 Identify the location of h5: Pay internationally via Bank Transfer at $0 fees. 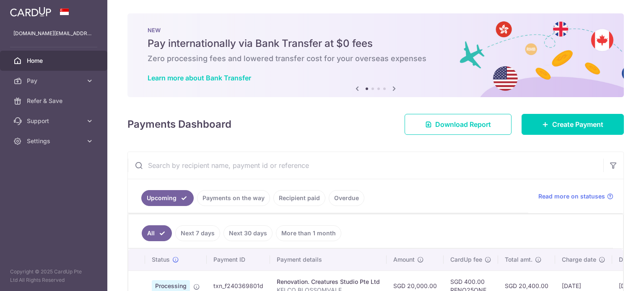
(376, 43).